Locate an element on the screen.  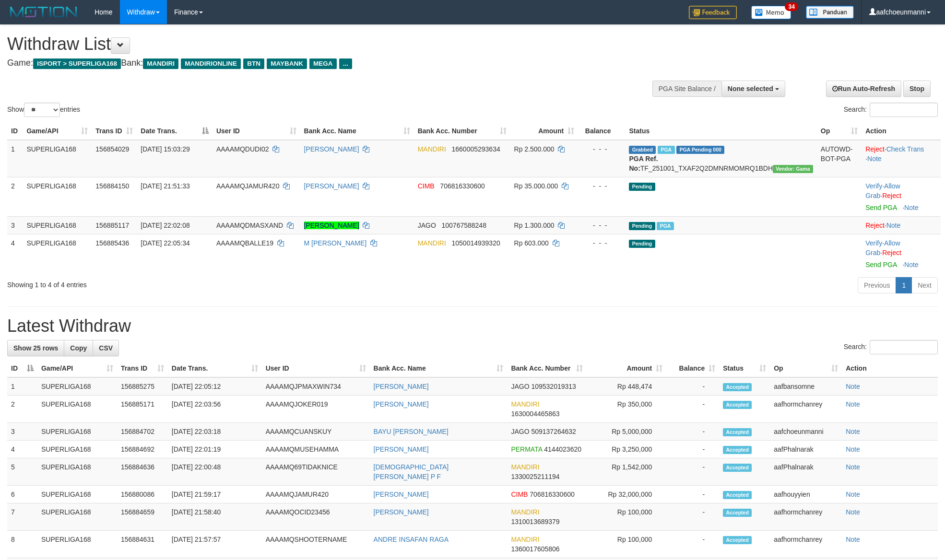
th: Bank Acc. Name: activate to sort column ascending is located at coordinates (357, 130).